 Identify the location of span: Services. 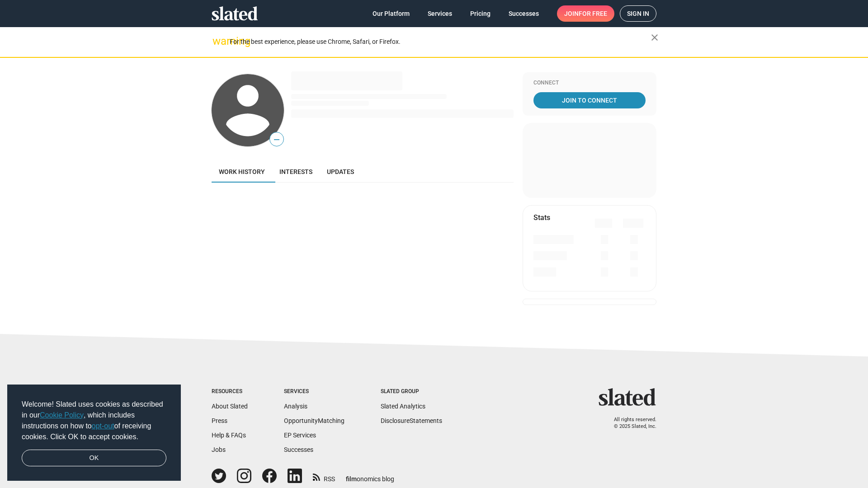
(440, 13).